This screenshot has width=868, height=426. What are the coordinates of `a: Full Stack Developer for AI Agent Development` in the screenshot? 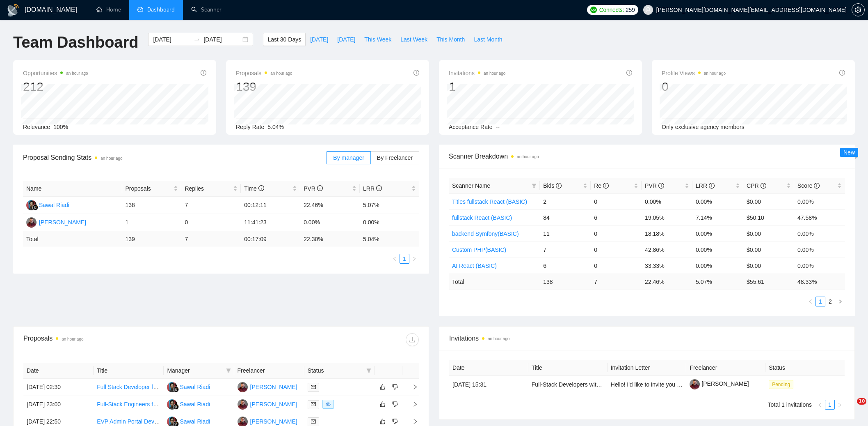 It's located at (157, 387).